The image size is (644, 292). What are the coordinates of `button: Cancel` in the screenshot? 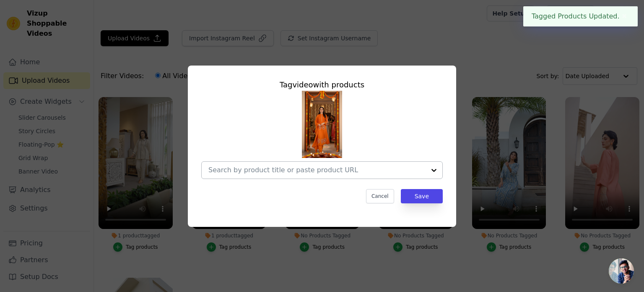 It's located at (380, 197).